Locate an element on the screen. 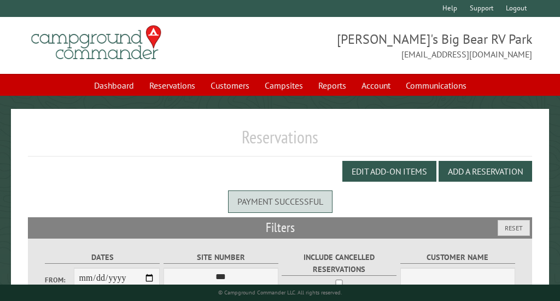 This screenshot has width=560, height=301. div: Payment successful is located at coordinates (280, 201).